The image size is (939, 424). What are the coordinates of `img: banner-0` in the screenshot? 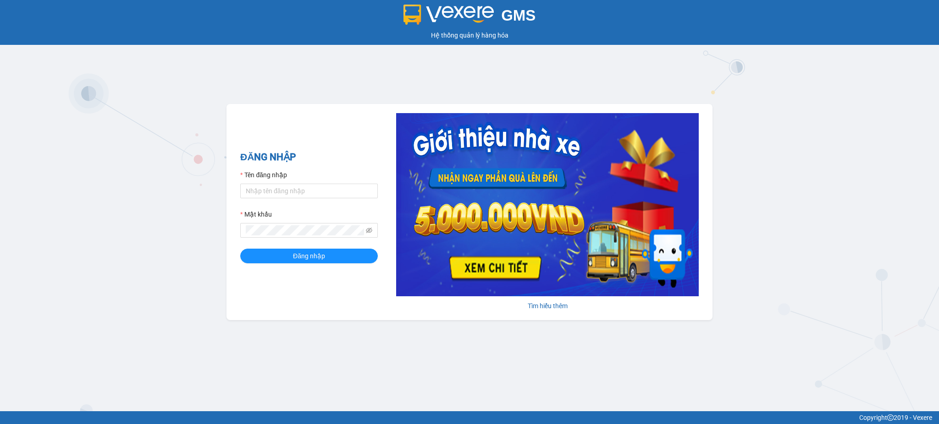 It's located at (547, 205).